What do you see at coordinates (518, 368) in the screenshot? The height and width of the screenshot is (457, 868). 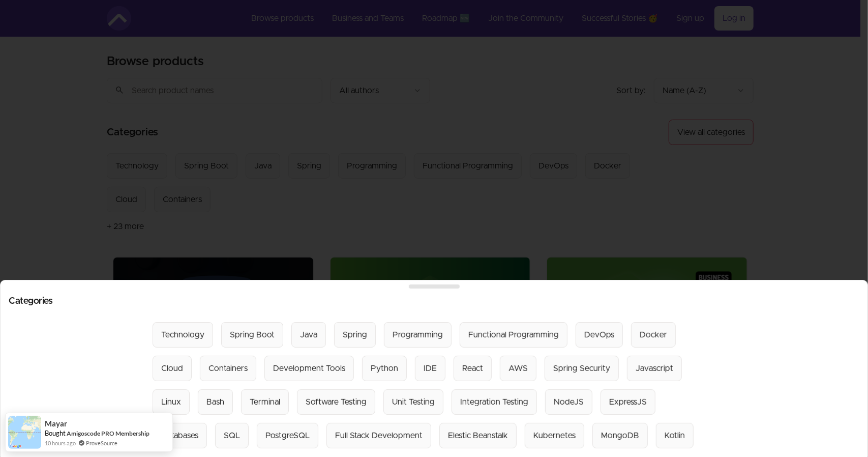 I see `div: AWS` at bounding box center [518, 368].